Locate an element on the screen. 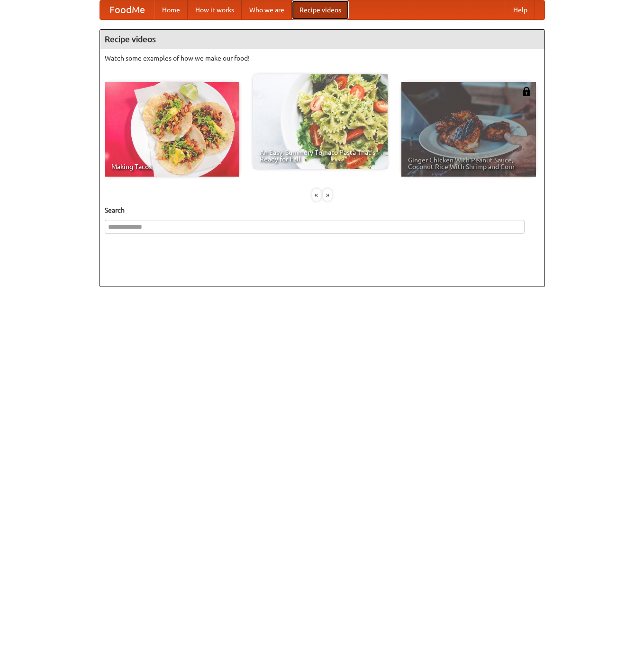 The height and width of the screenshot is (670, 644). span: Making Tacos is located at coordinates (172, 166).